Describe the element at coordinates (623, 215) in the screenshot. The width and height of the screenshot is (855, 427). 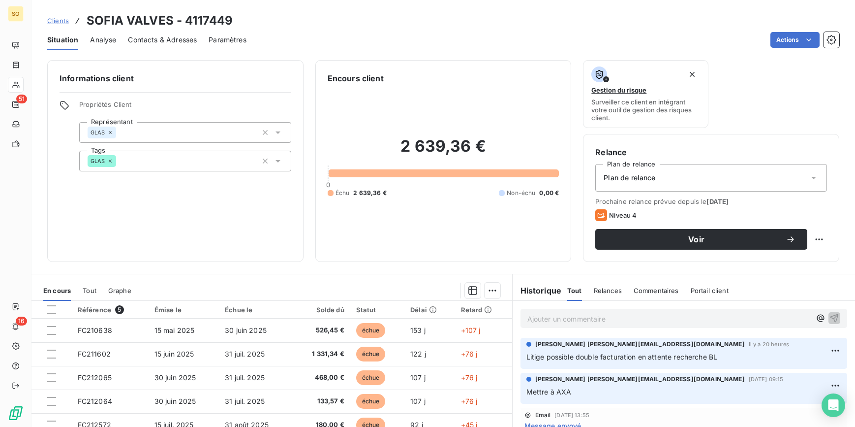
I see `span: Niveau 4` at that location.